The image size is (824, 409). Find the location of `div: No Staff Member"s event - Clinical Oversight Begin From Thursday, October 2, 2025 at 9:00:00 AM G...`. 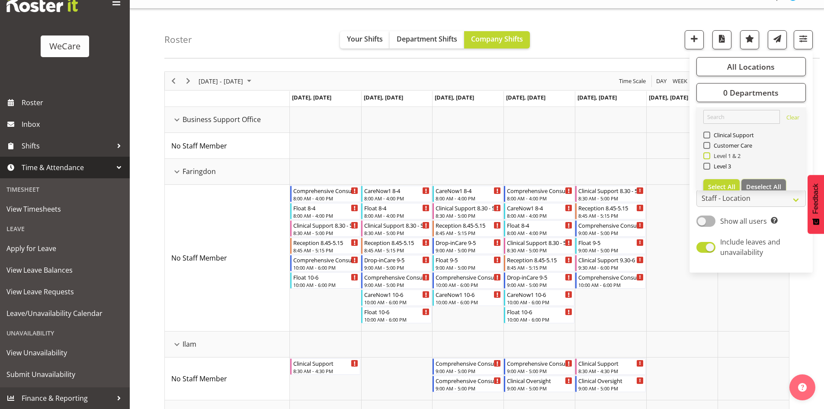

div: No Staff Member"s event - Clinical Oversight Begin From Thursday, October 2, 2025 at 9:00:00 AM G... is located at coordinates (539, 384).